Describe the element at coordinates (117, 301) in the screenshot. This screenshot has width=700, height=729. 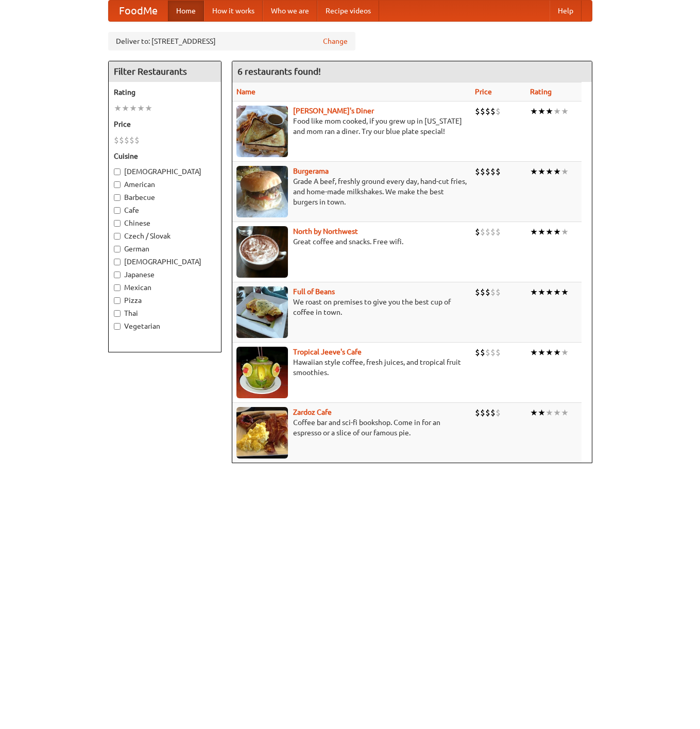
I see `input: Pizza` at that location.